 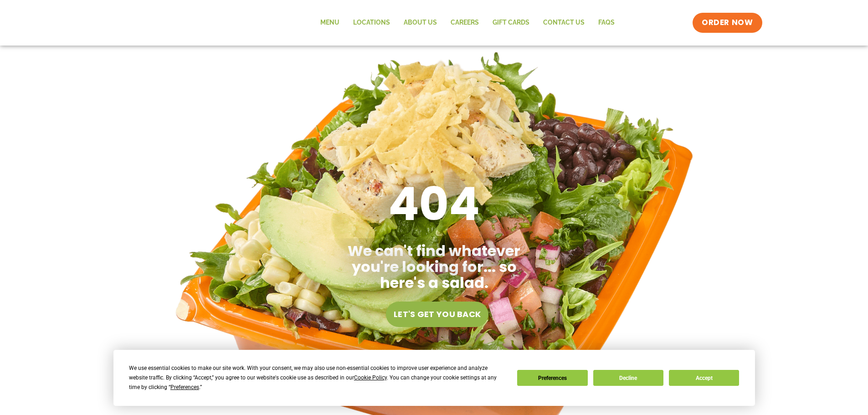 What do you see at coordinates (727, 23) in the screenshot?
I see `a: ORDER NOW` at bounding box center [727, 23].